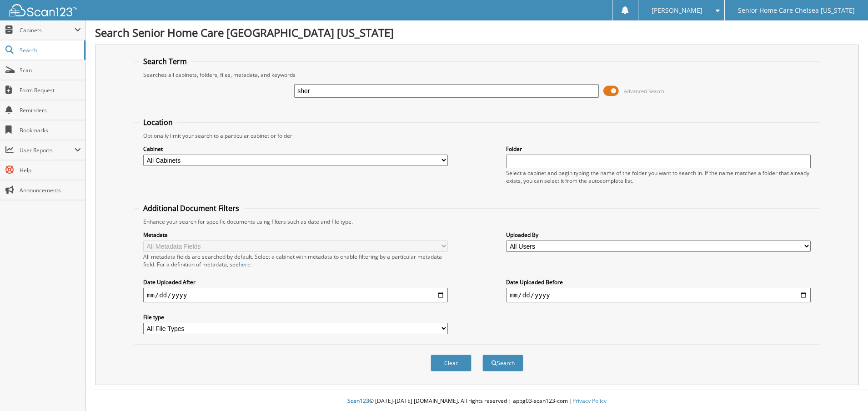  Describe the element at coordinates (659, 149) in the screenshot. I see `label: Folder` at that location.